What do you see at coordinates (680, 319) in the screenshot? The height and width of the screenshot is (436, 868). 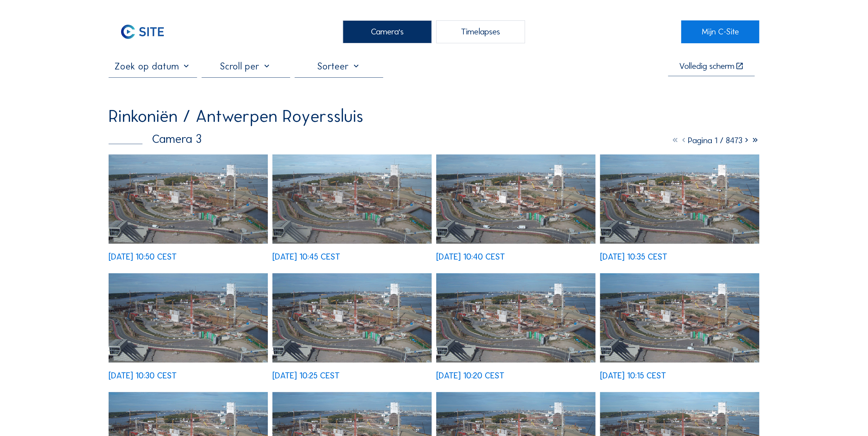 I see `img: image_52868136` at bounding box center [680, 319].